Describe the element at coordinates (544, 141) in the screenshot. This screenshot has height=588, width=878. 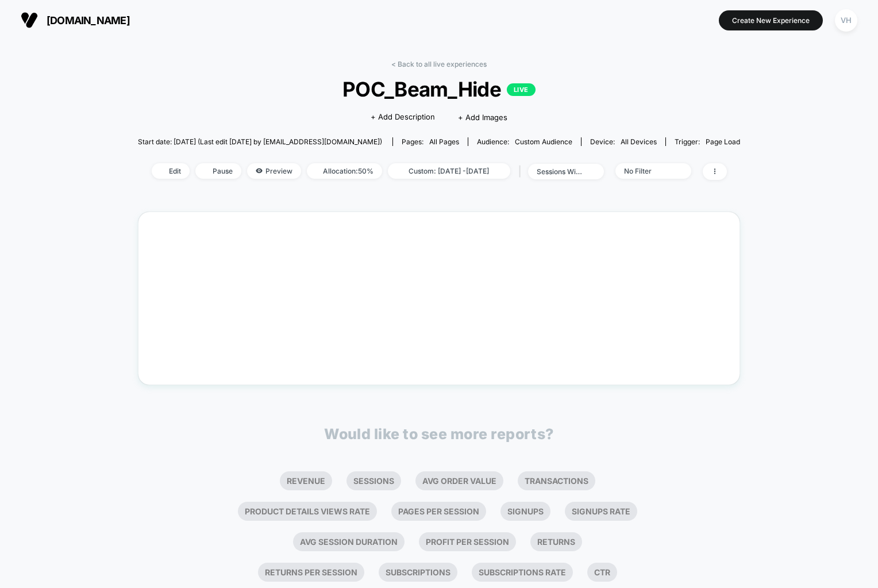
I see `span: Custom Audience` at that location.